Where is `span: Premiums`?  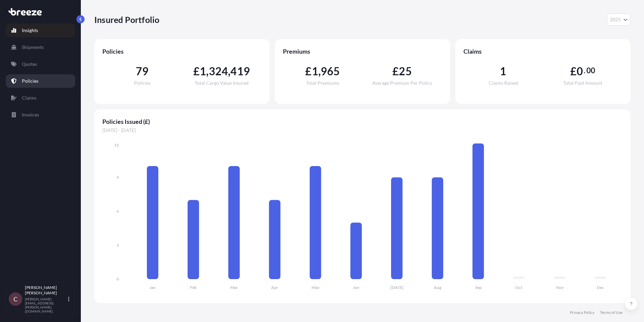
span: Premiums is located at coordinates (363, 51).